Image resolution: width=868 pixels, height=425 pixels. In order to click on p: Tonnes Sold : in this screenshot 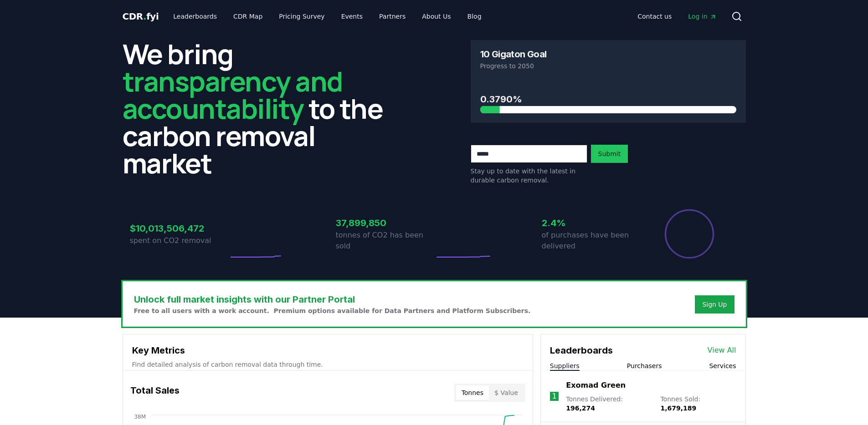, I will do `click(698, 404)`.